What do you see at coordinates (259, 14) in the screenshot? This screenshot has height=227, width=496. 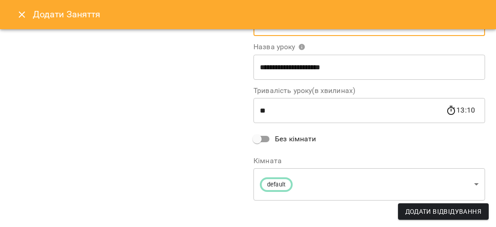 I see `h6: Додати Заняття` at bounding box center [259, 14].